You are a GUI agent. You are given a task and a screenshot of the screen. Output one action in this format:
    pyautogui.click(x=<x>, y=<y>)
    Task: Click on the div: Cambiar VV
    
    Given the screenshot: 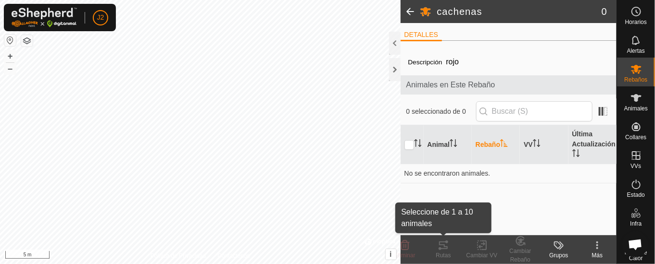 What is the action you would take?
    pyautogui.click(x=482, y=256)
    